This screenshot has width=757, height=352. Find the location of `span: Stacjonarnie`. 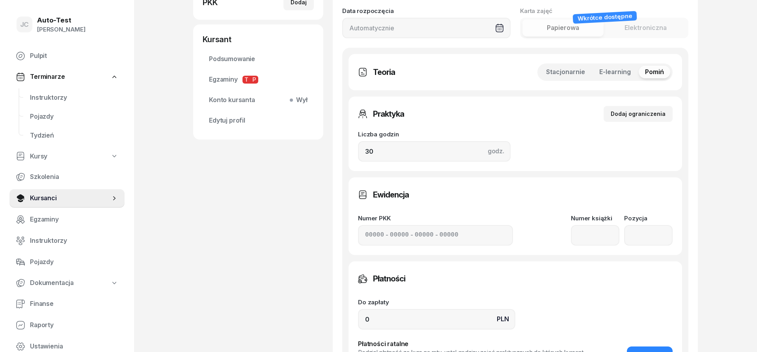

span: Stacjonarnie is located at coordinates (565, 72).